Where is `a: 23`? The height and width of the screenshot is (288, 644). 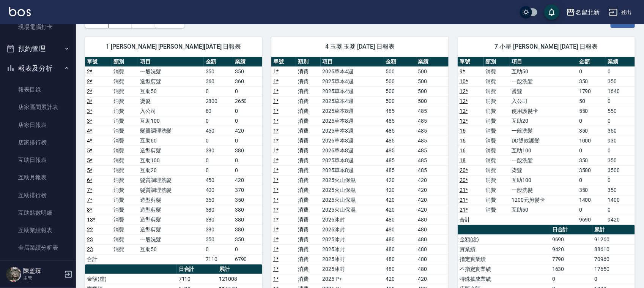 a: 23 is located at coordinates (90, 249).